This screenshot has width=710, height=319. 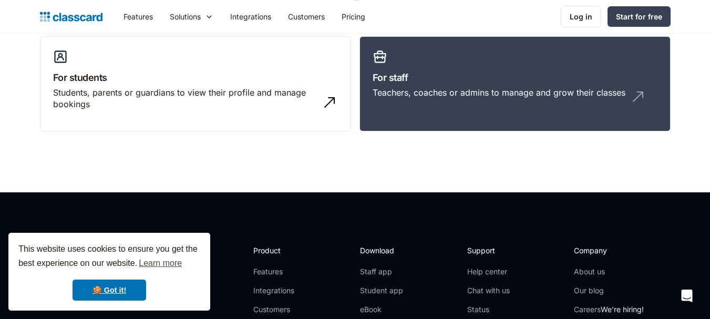 I want to click on a: Staff app, so click(x=382, y=272).